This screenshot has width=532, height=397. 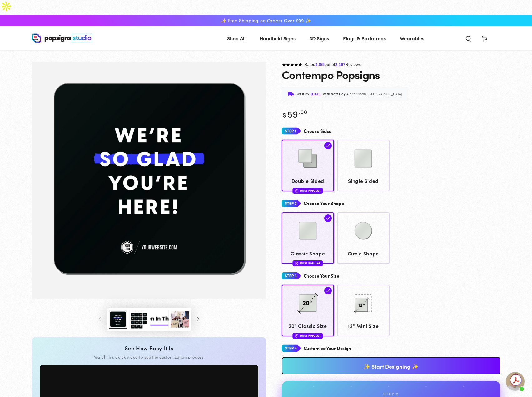 What do you see at coordinates (364, 311) in the screenshot?
I see `a: 12 12" Mini Size` at bounding box center [364, 311].